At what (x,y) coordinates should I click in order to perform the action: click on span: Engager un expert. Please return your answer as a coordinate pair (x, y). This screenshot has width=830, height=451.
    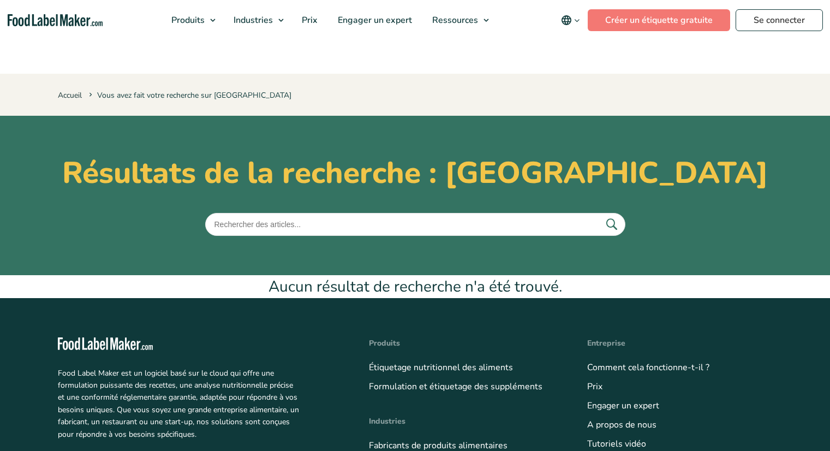
    Looking at the image, I should click on (374, 20).